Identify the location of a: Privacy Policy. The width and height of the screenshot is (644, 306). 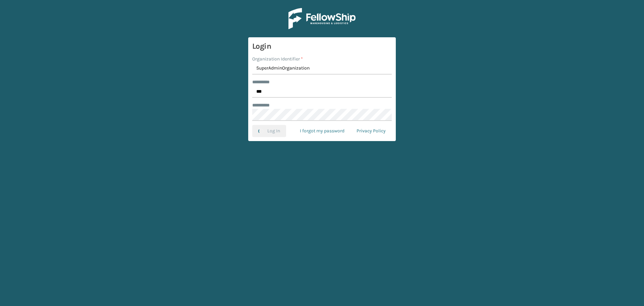
(371, 131).